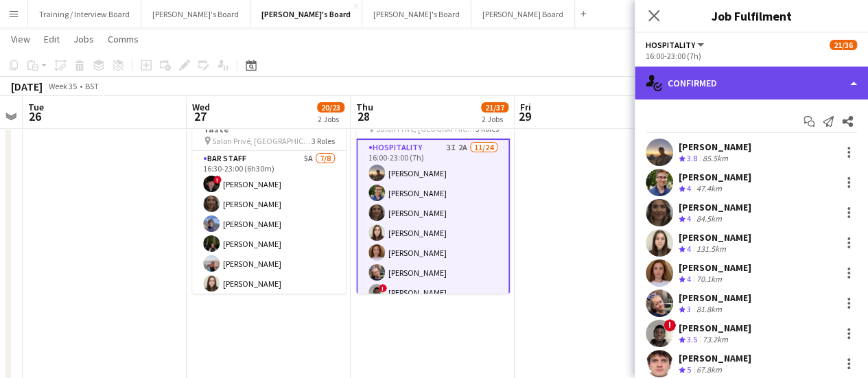 The image size is (868, 378). I want to click on span: 21/36, so click(843, 44).